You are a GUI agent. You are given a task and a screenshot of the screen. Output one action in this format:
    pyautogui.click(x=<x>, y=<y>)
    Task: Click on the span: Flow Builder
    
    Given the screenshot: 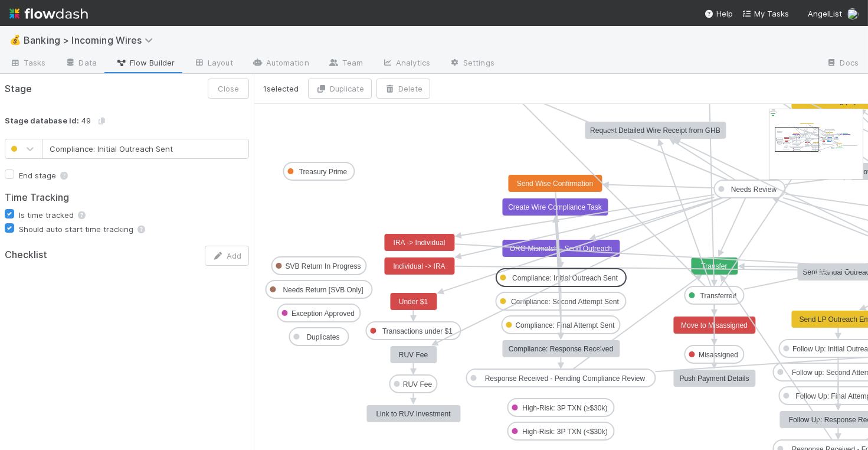 What is the action you would take?
    pyautogui.click(x=146, y=63)
    